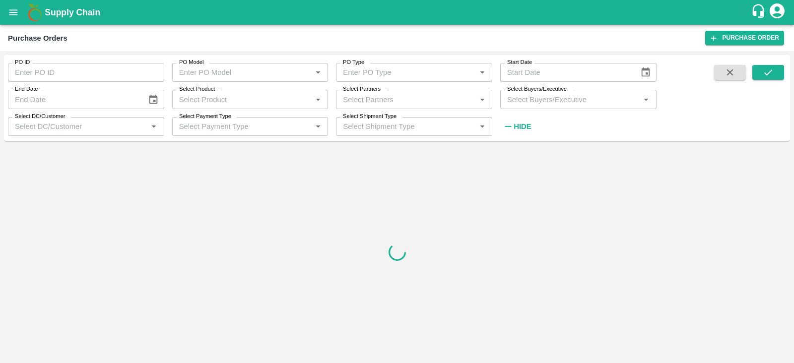 The width and height of the screenshot is (794, 363). Describe the element at coordinates (13, 12) in the screenshot. I see `button: open drawer` at that location.